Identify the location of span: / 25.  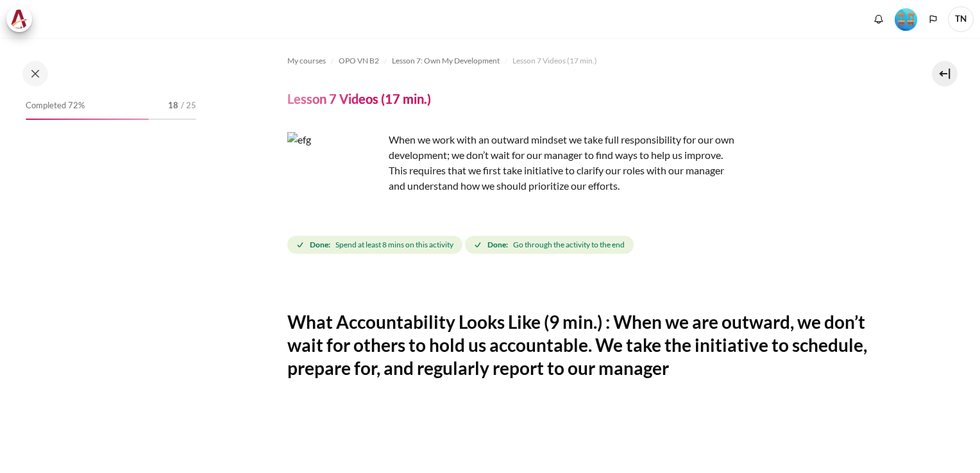
(189, 106).